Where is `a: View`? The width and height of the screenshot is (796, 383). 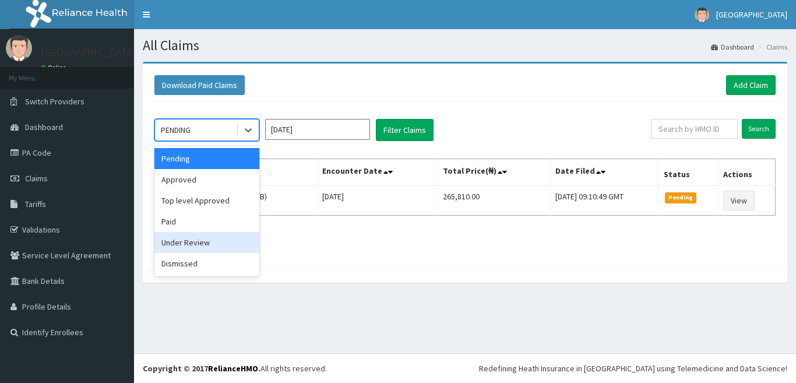
a: View is located at coordinates (739, 200).